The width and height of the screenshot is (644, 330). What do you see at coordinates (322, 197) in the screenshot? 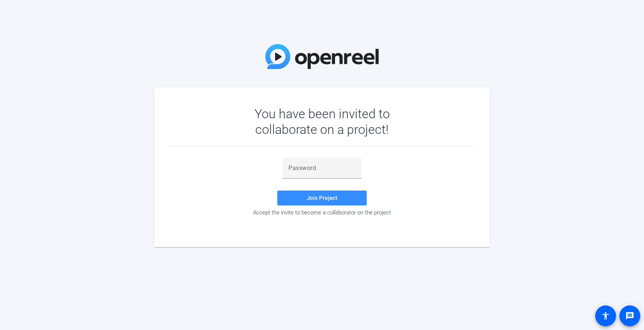
I see `span: Join Project` at bounding box center [322, 197].